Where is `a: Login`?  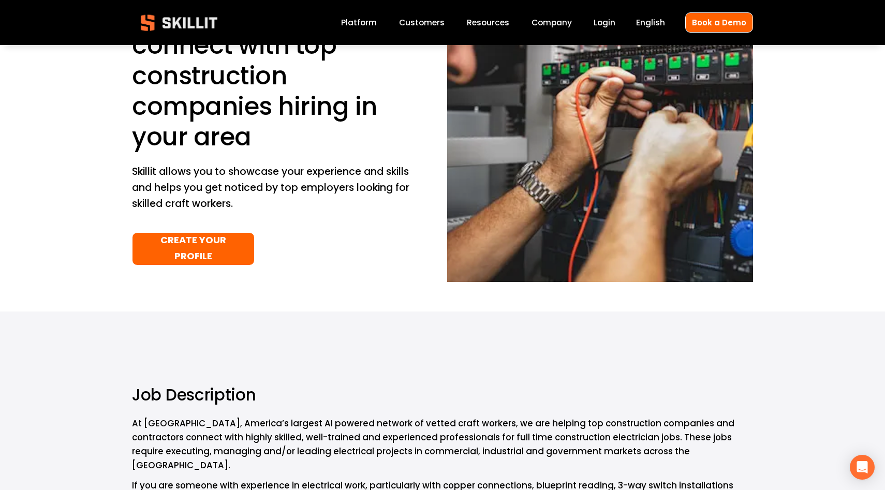 a: Login is located at coordinates (604, 22).